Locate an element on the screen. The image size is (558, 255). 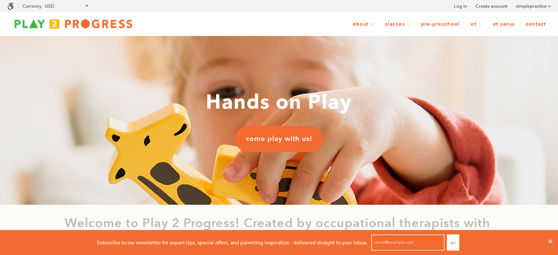
p: Subscribe to our newsletter for expert tips, special offers, and parenting inspiration - delivere... is located at coordinates (232, 243).